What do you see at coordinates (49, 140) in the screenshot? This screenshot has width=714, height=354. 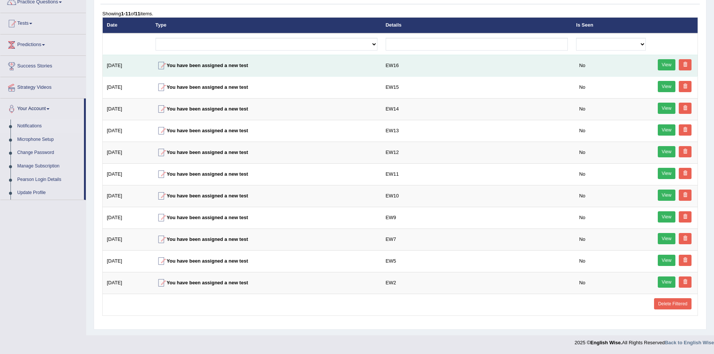 I see `a: Microphone Setup` at bounding box center [49, 140].